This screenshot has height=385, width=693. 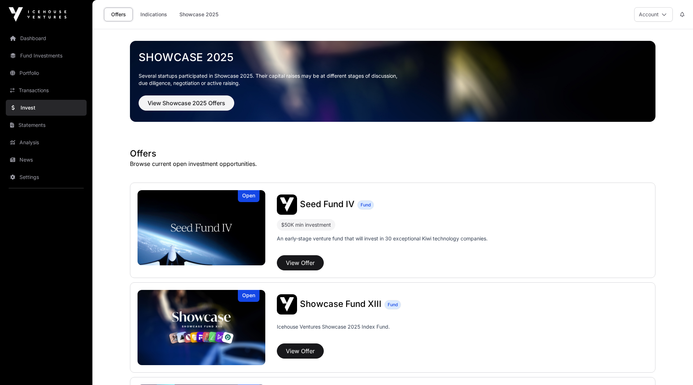 What do you see at coordinates (46, 108) in the screenshot?
I see `a: Invest` at bounding box center [46, 108].